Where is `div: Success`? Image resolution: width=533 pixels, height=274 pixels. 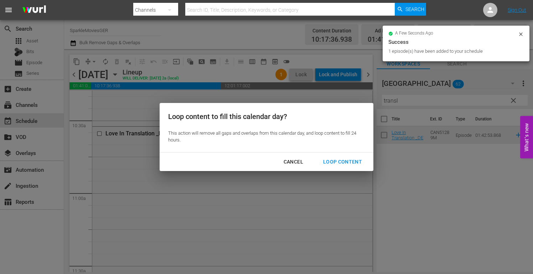 div: Success is located at coordinates (456, 42).